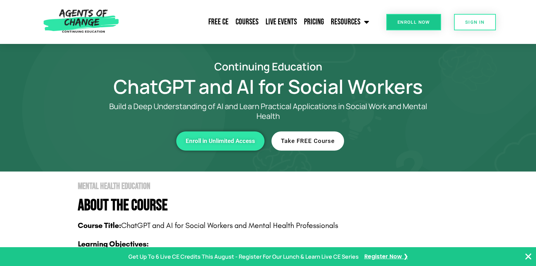 This screenshot has height=266, width=536. What do you see at coordinates (314, 22) in the screenshot?
I see `a: Pricing` at bounding box center [314, 22].